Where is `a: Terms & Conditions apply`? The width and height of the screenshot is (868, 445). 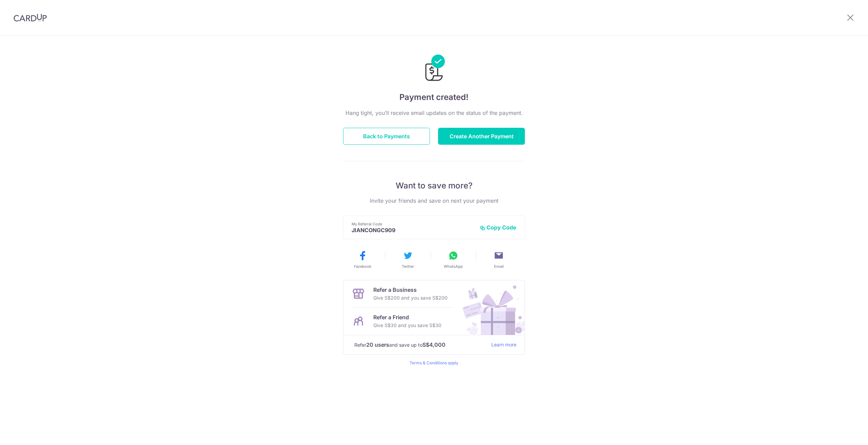 a: Terms & Conditions apply is located at coordinates (434, 363).